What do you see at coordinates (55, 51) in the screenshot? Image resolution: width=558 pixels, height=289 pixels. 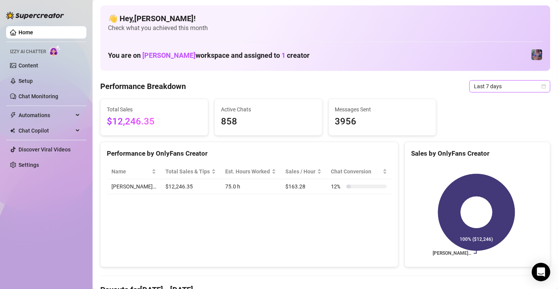 I see `img: AI Chatter` at bounding box center [55, 51].